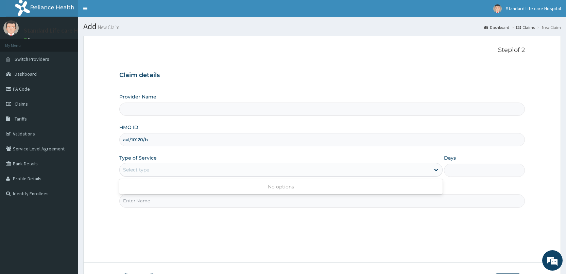  I want to click on li: New Claim, so click(548, 27).